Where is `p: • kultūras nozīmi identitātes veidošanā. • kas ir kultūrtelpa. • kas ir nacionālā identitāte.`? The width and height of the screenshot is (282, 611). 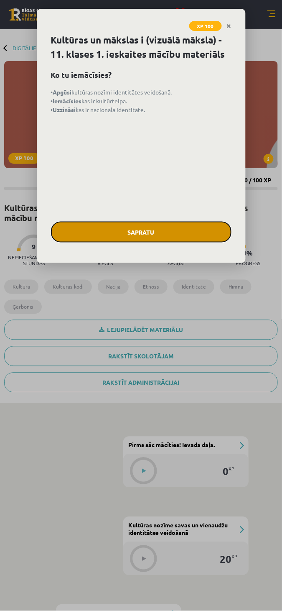
p: • kultūras nozīmi identitātes veidošanā. • kas ir kultūrtelpa. • kas ir nacionālā identitāte. is located at coordinates (141, 101).